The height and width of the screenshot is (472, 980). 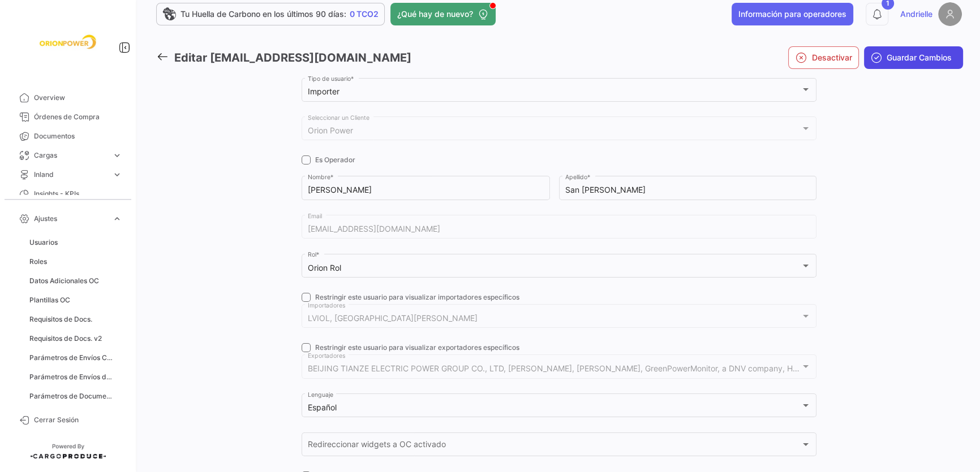 I want to click on img: placeholder-user.png, so click(x=950, y=14).